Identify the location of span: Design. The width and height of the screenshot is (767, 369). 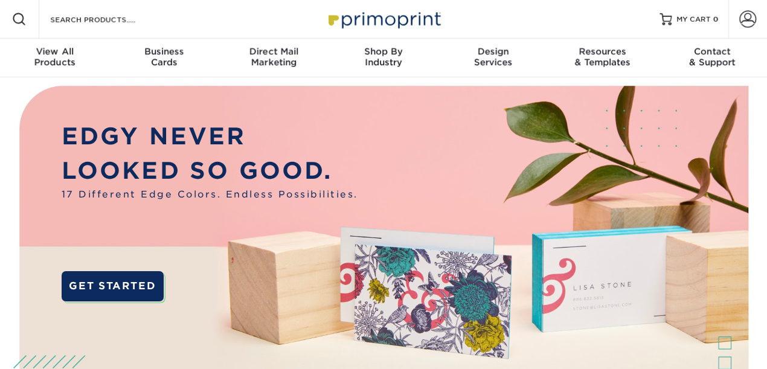
(493, 51).